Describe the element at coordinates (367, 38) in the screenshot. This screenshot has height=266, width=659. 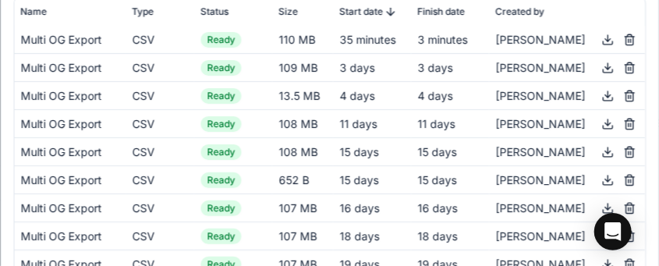
I see `span: 35 minutes` at that location.